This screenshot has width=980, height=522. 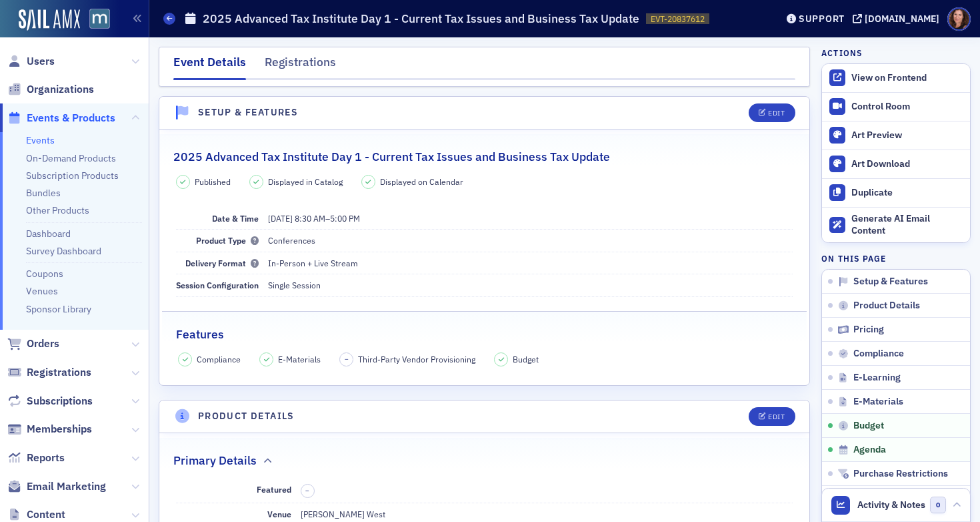 I want to click on a: Orders, so click(x=33, y=344).